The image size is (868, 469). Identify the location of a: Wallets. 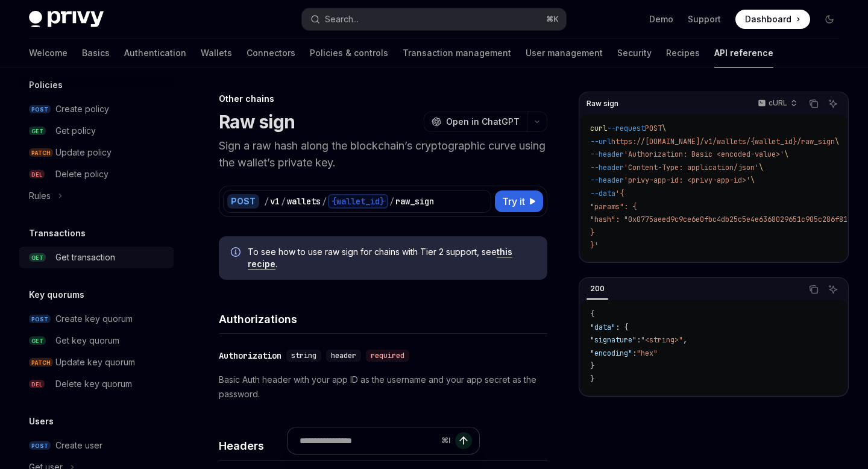
(216, 53).